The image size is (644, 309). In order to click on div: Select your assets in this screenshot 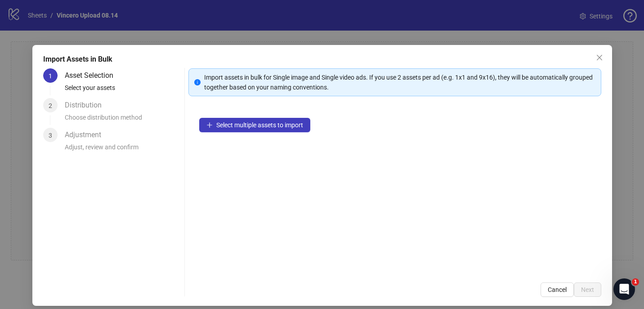, I will do `click(123, 90)`.